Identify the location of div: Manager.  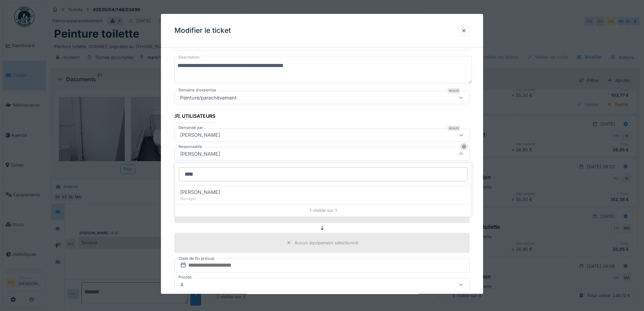
(323, 199).